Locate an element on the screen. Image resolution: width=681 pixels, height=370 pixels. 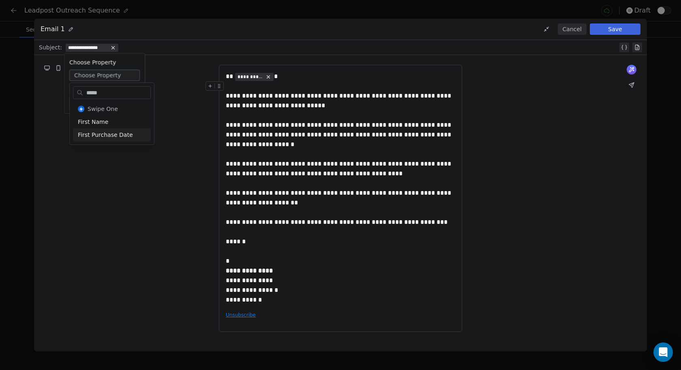
button: Save is located at coordinates (615, 29).